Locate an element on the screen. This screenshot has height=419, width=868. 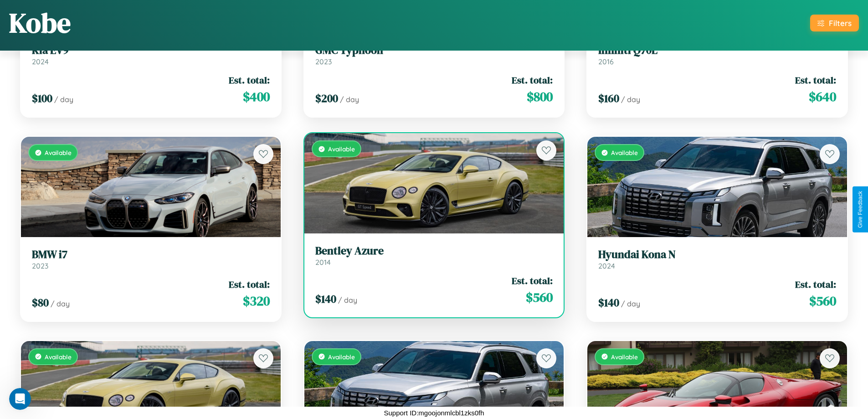
h3: Hyundai Kona N is located at coordinates (718, 254).